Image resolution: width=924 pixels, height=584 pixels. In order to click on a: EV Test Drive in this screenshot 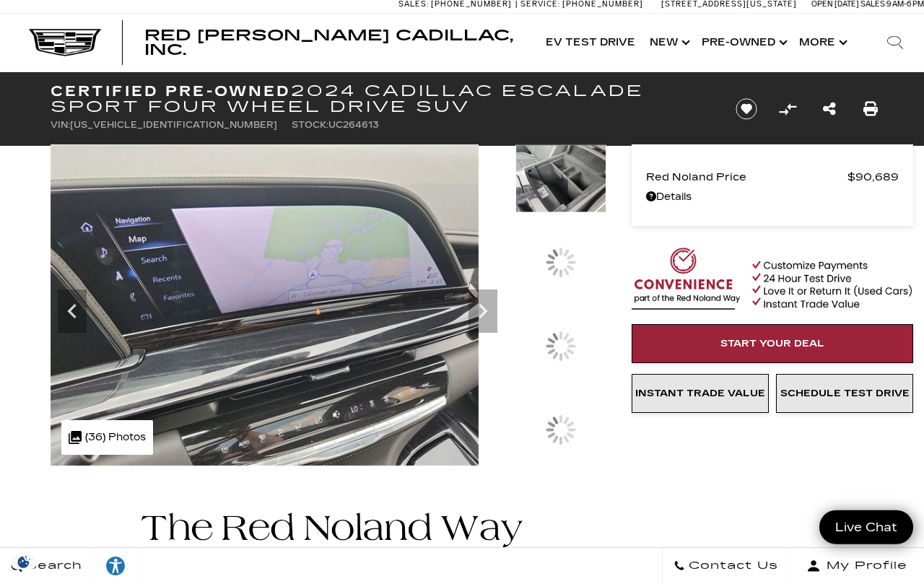, I will do `click(591, 43)`.